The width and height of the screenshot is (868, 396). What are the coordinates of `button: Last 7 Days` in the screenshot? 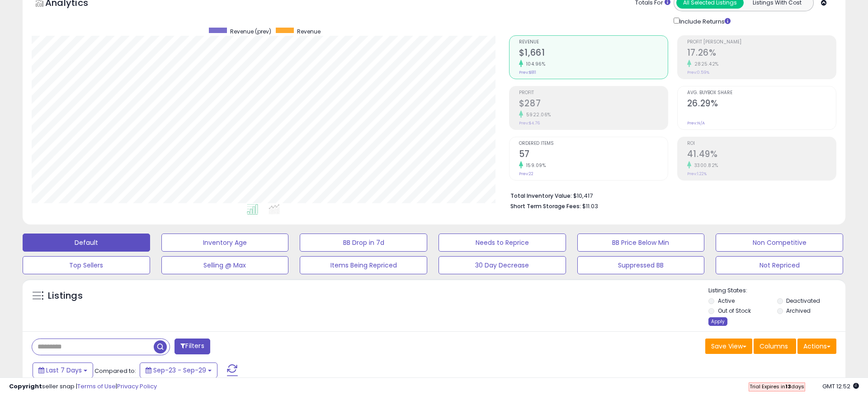 It's located at (63, 370).